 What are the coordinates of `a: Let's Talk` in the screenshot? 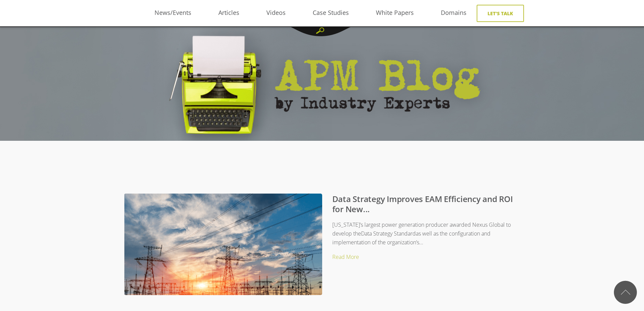 It's located at (501, 13).